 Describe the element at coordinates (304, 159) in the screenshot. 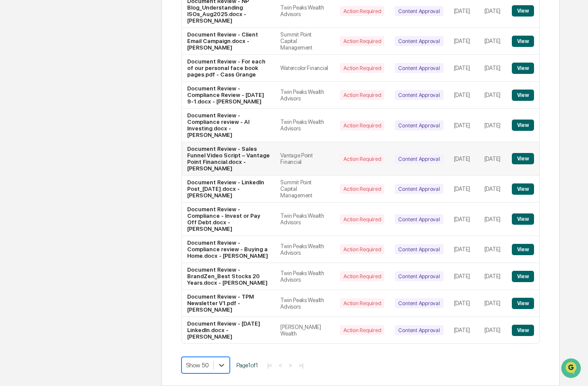

I see `td: Vantage Point Financial` at that location.